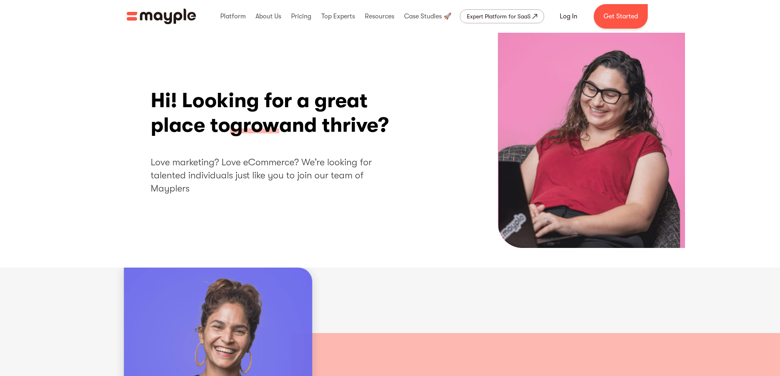  I want to click on div: Platform, so click(233, 16).